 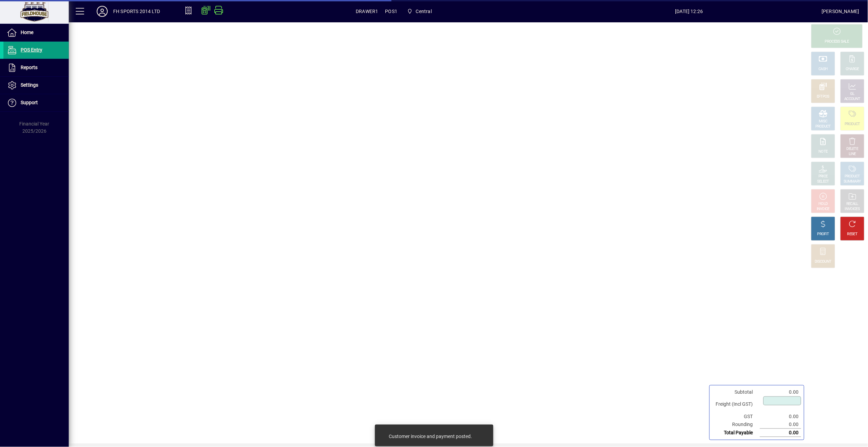 I want to click on div: PROCESS SALE, so click(x=837, y=41).